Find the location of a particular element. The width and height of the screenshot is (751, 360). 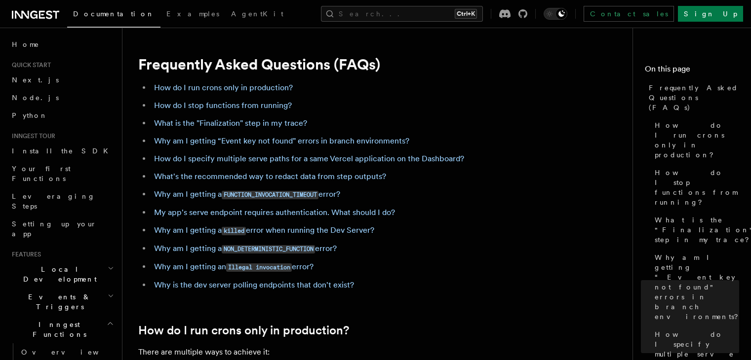

span: Quick start is located at coordinates (29, 65).